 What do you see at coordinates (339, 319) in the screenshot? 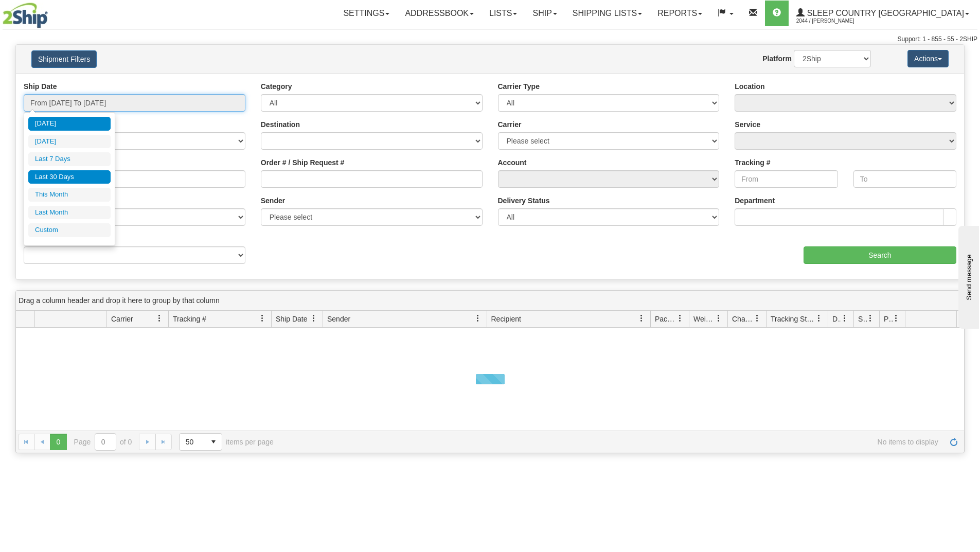
I see `span: Sender` at bounding box center [339, 319].